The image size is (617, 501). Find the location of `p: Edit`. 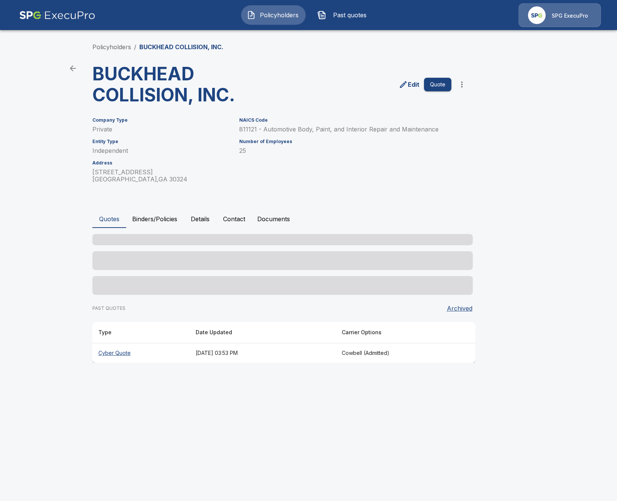

p: Edit is located at coordinates (413, 84).